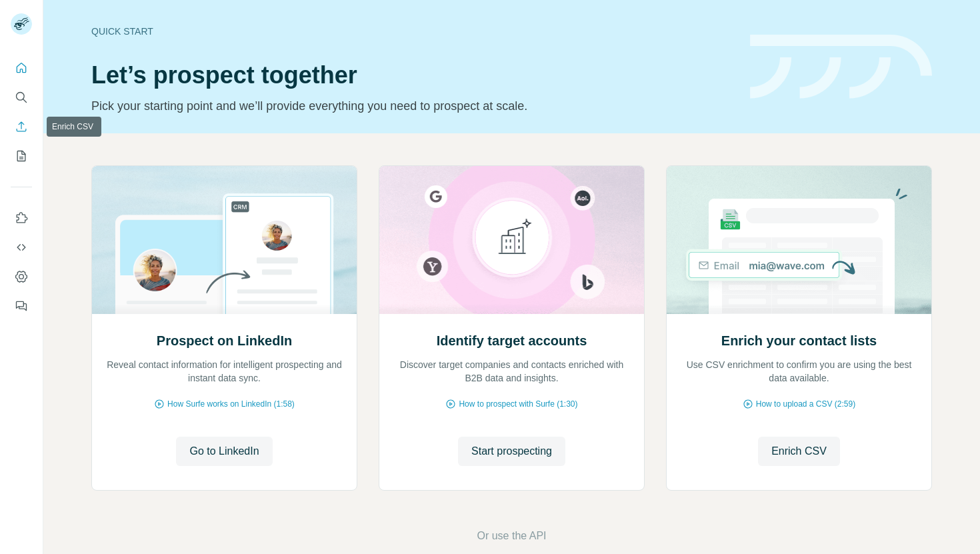  I want to click on button: Dashboard, so click(21, 277).